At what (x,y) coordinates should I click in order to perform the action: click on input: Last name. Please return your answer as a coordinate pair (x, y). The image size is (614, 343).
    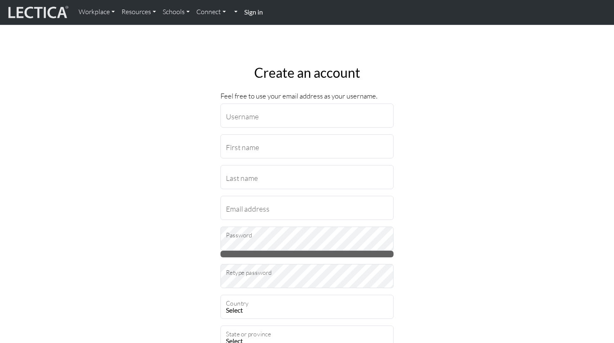
    Looking at the image, I should click on (307, 177).